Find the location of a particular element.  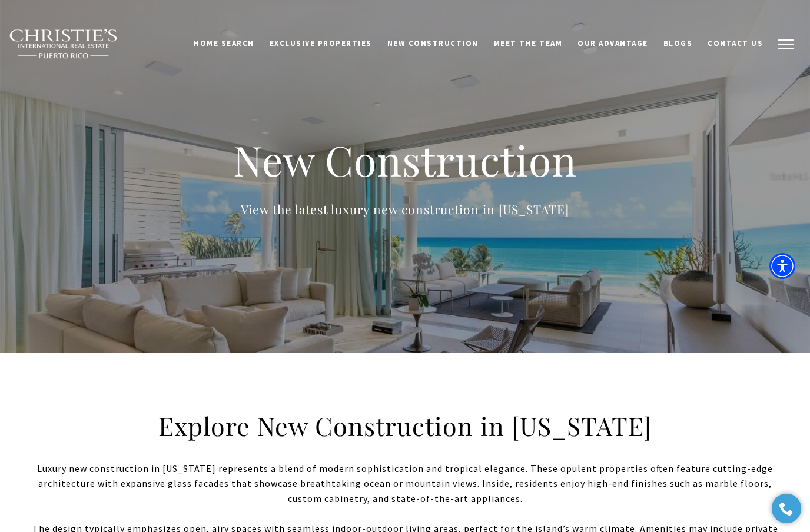

a: New Construction is located at coordinates (432, 43).